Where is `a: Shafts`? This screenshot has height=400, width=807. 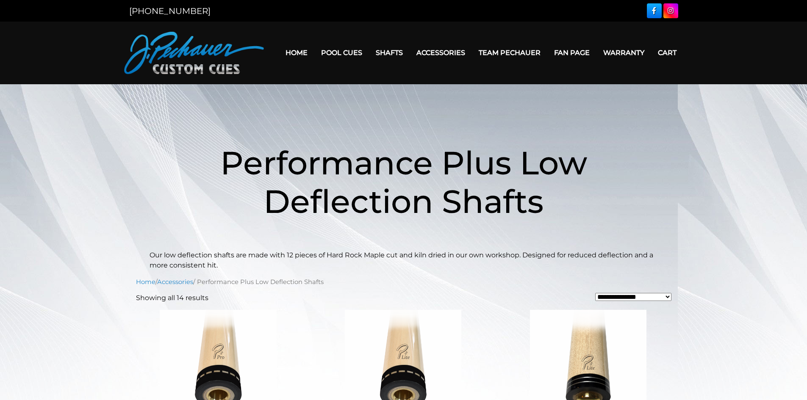 a: Shafts is located at coordinates (389, 53).